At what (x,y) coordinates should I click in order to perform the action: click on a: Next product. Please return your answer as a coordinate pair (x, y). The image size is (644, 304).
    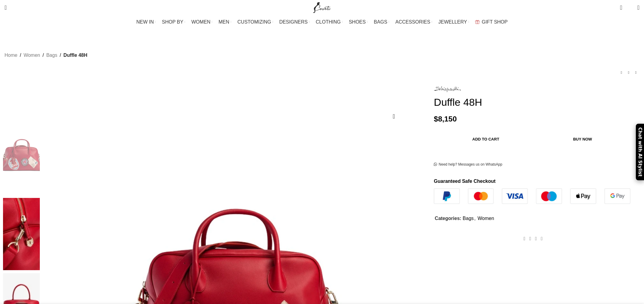
    Looking at the image, I should click on (636, 72).